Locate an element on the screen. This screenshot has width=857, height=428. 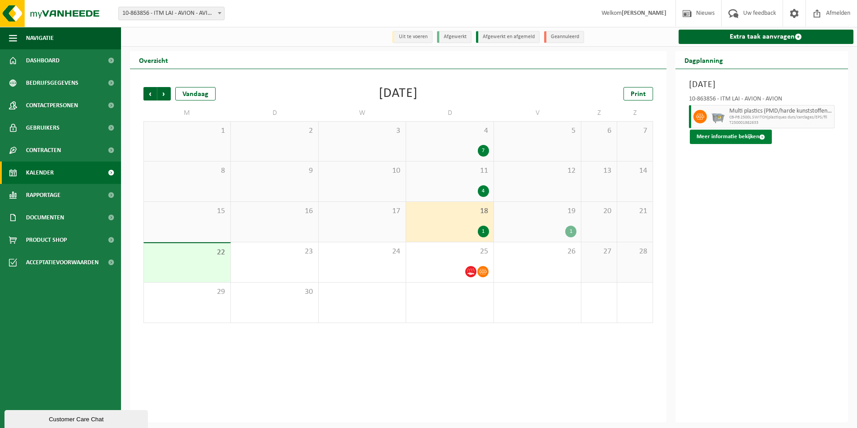
span: Bedrijfsgegevens is located at coordinates (52, 83).